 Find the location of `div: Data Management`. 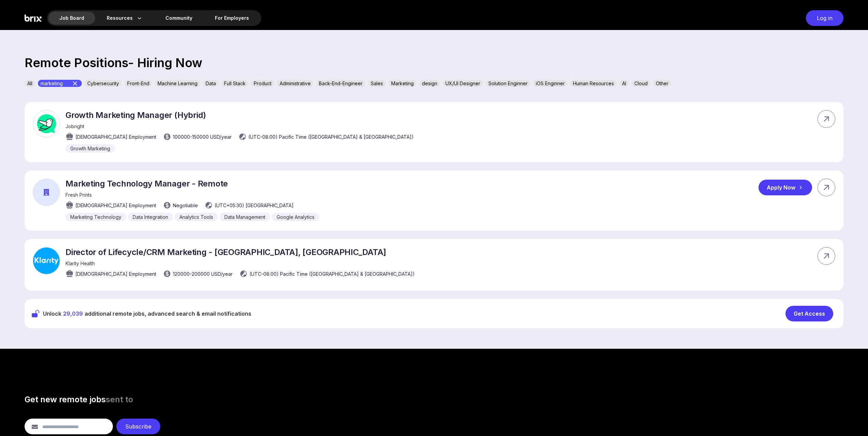

div: Data Management is located at coordinates (245, 217).